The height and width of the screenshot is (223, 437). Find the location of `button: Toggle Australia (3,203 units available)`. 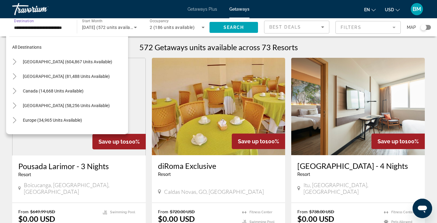

button: Toggle Australia (3,203 units available) is located at coordinates (14, 135).